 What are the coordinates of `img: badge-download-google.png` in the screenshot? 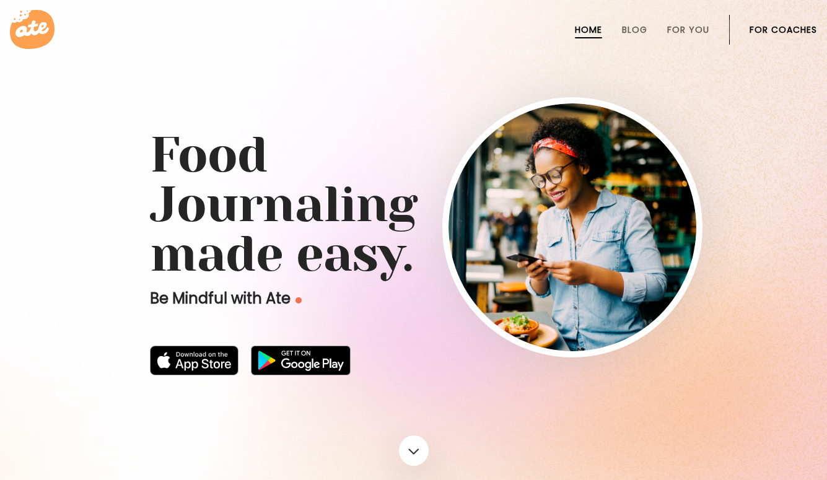 It's located at (301, 361).